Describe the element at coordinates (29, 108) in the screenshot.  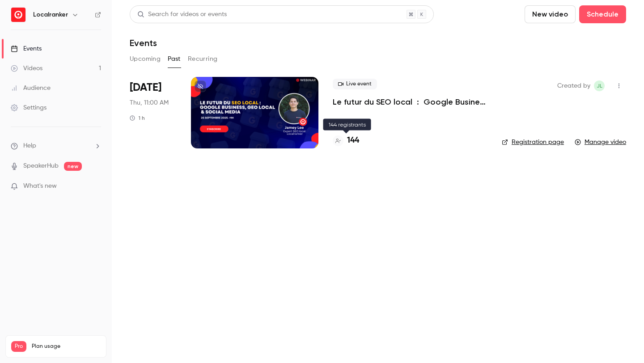
I see `div: Settings` at that location.